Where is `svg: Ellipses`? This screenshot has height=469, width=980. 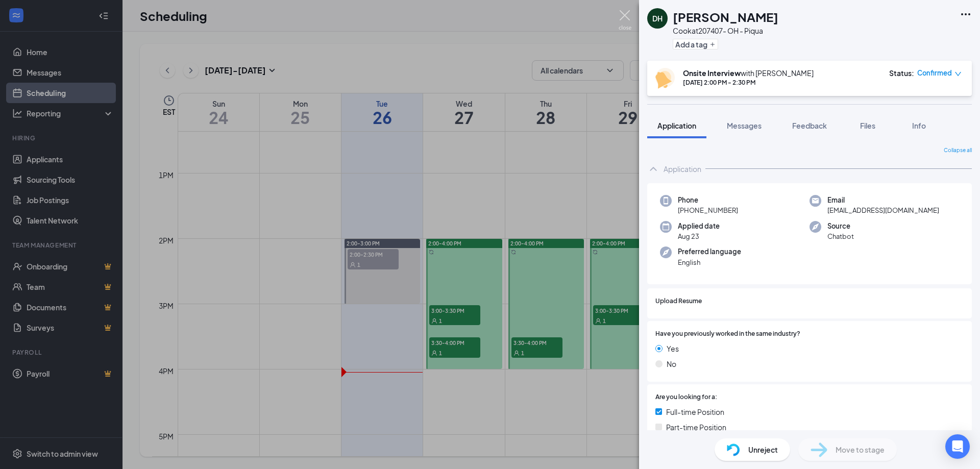 svg: Ellipses is located at coordinates (965, 15).